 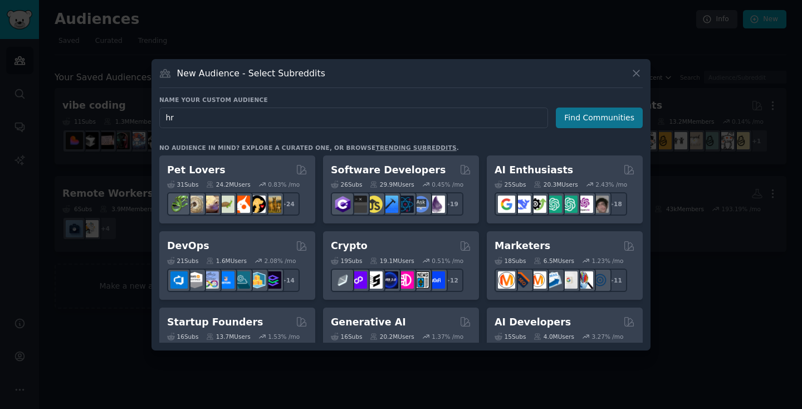 What do you see at coordinates (553, 204) in the screenshot?
I see `img: chatgpt_promptDesign` at bounding box center [553, 204].